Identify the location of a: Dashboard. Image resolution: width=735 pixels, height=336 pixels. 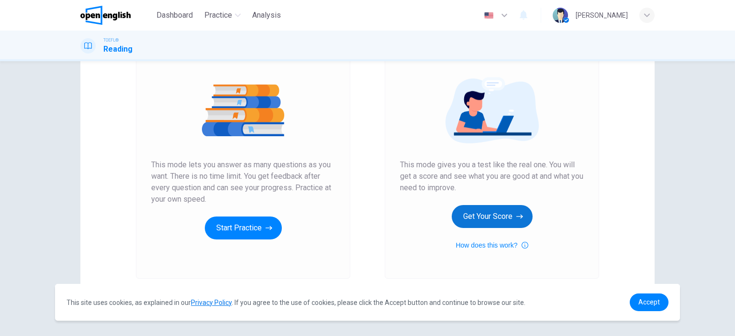
(175, 15).